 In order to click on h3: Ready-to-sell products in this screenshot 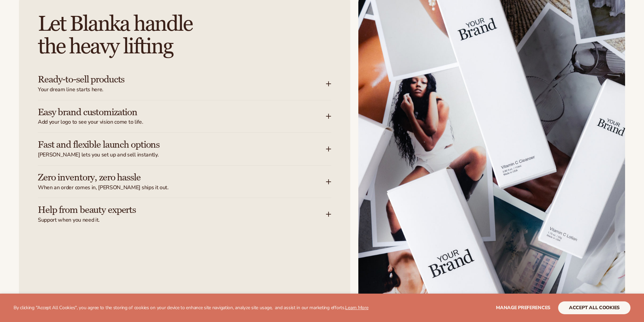, I will do `click(172, 79)`.